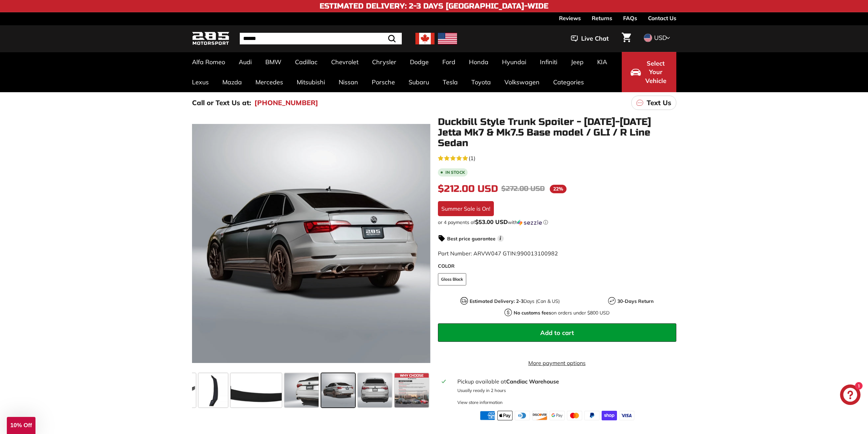 This screenshot has width=868, height=434. I want to click on span: Live Chat, so click(595, 39).